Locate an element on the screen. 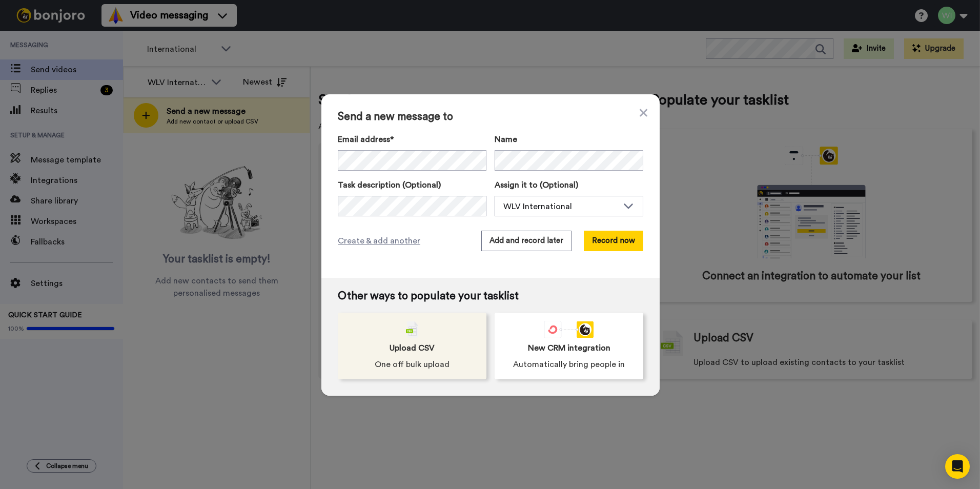 The height and width of the screenshot is (489, 980). div: Open Intercom Messenger is located at coordinates (958, 467).